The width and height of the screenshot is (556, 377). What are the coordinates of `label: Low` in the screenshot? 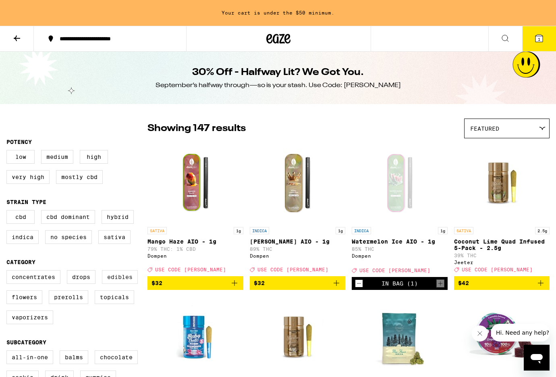 It's located at (21, 157).